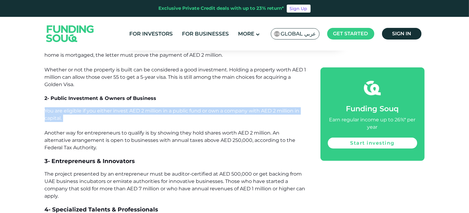 The height and width of the screenshot is (213, 469). Describe the element at coordinates (101, 98) in the screenshot. I see `span: 2- Public Investment & Owners of Business` at that location.